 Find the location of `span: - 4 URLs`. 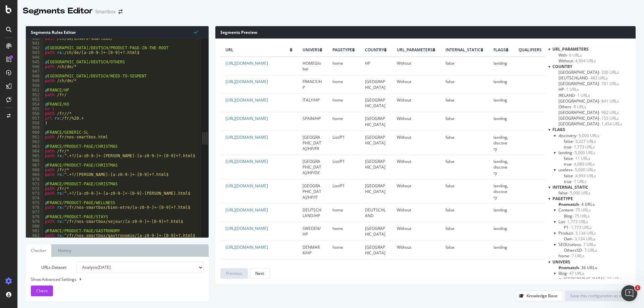

span: - 4 URLs is located at coordinates (587, 204).